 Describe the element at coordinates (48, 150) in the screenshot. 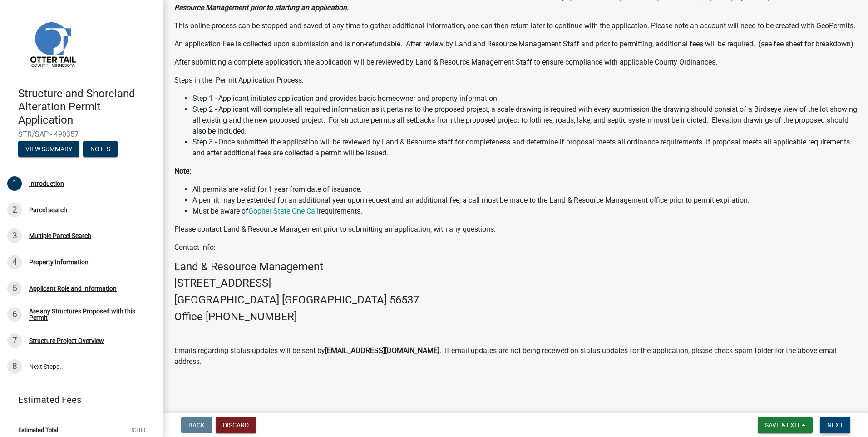

I see `wm-modal-confirm: Summary` at that location.